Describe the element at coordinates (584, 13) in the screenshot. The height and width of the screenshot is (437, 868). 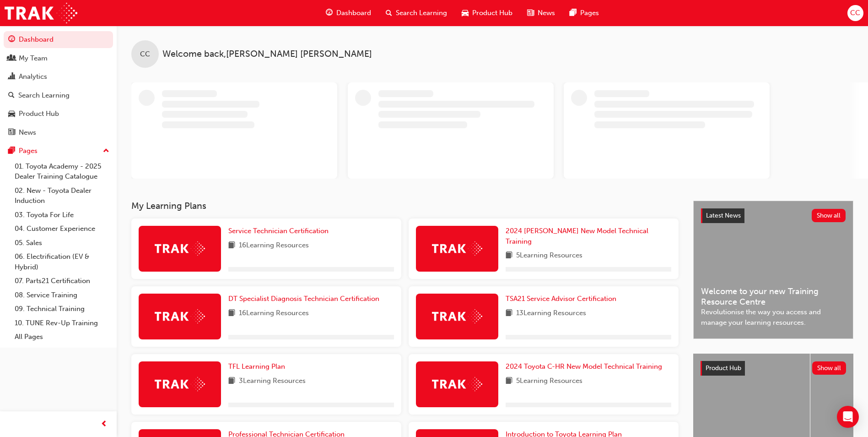
I see `a: pages-iconPages` at that location.